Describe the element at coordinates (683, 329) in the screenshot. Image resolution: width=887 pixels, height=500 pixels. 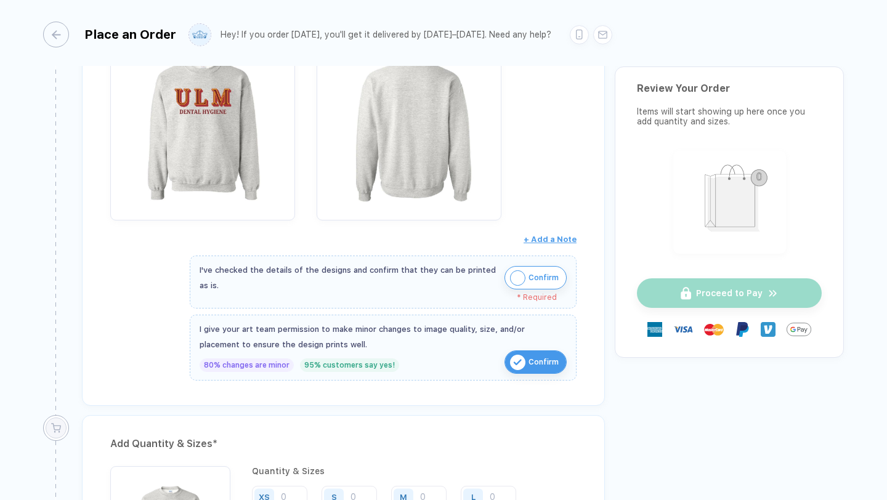
I see `img: visa` at that location.